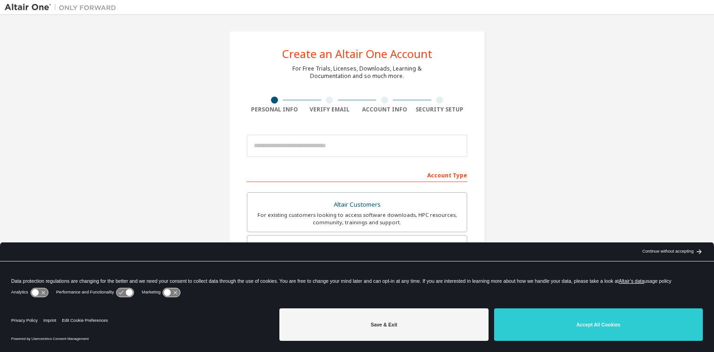 Image resolution: width=714 pixels, height=352 pixels. What do you see at coordinates (357, 175) in the screenshot?
I see `div: Account Type` at bounding box center [357, 175].